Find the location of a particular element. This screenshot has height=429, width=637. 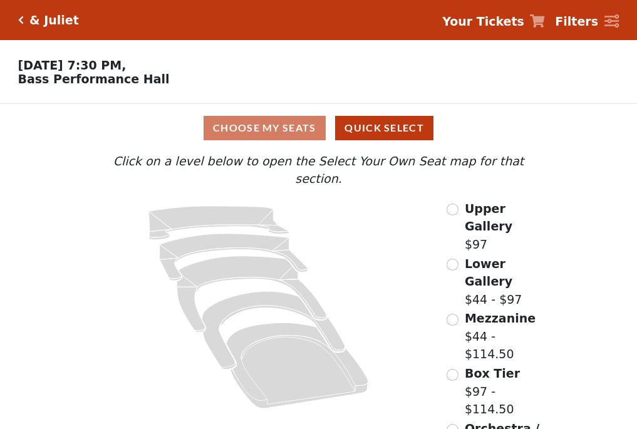

a: Filters is located at coordinates (587, 21).